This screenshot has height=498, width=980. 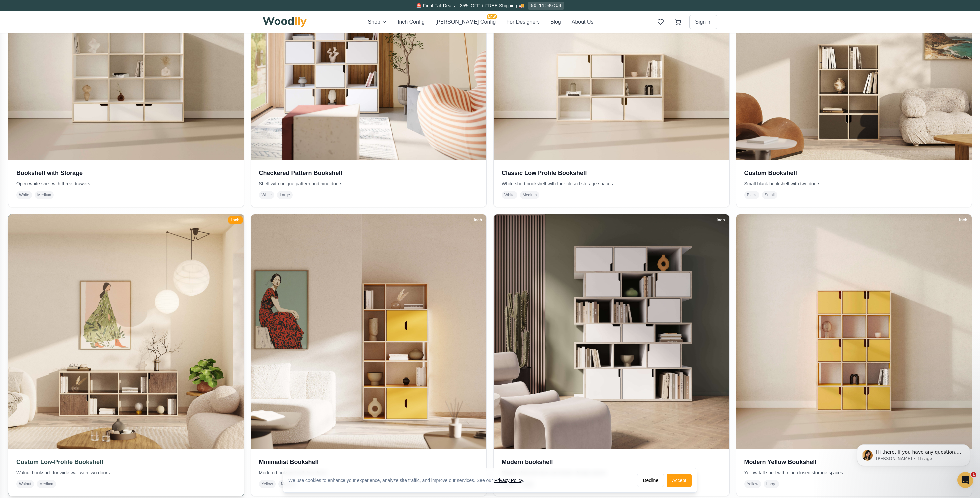 I want to click on img: Minimalist Bookshelf, so click(x=369, y=332).